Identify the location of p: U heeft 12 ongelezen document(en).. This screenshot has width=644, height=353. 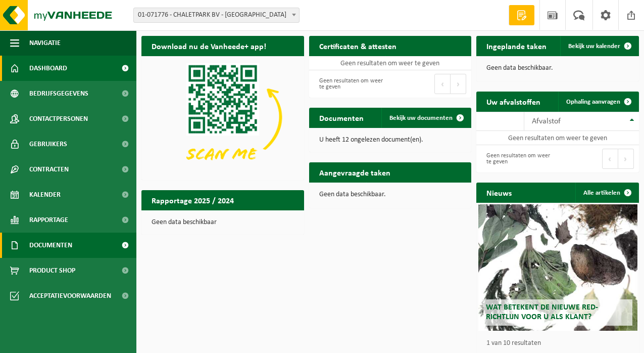
(390, 140).